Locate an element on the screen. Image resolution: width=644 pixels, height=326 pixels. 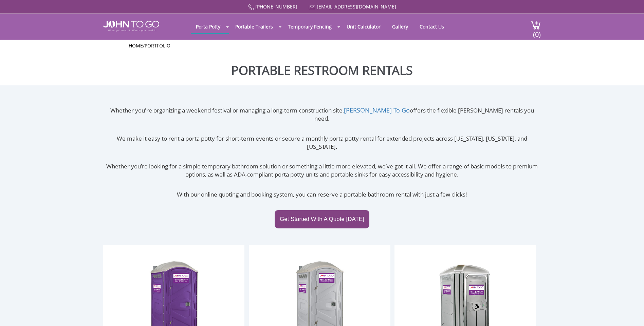
a: Porta Potty is located at coordinates (208, 26).